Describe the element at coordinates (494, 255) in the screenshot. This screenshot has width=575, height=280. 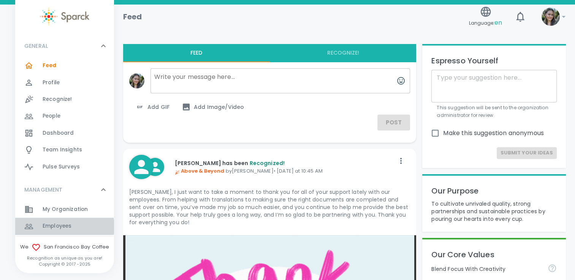
I see `p: Our Core Values` at that location.